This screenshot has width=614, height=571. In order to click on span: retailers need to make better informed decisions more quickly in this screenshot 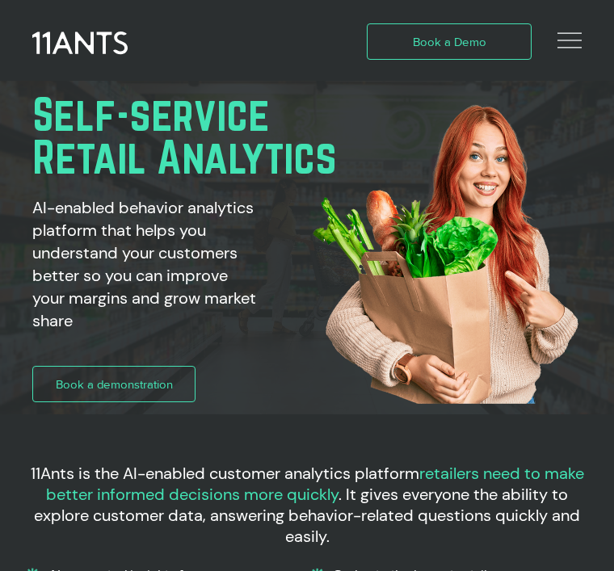, I will do `click(315, 484)`.